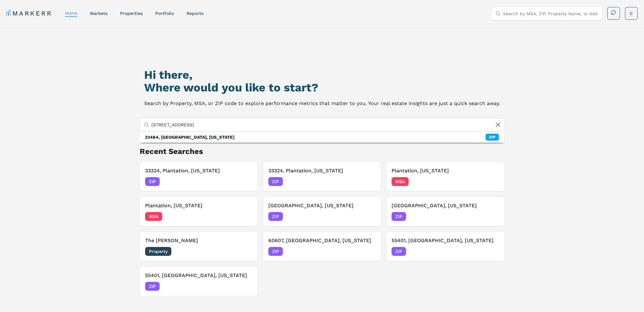 The height and width of the screenshot is (312, 644). I want to click on a: reports, so click(195, 13).